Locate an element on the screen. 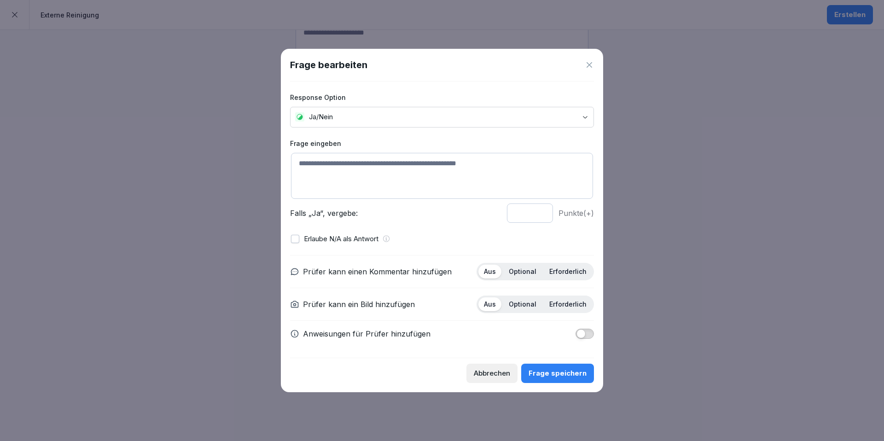  p: Erlaube N/A als Antwort is located at coordinates (341, 239).